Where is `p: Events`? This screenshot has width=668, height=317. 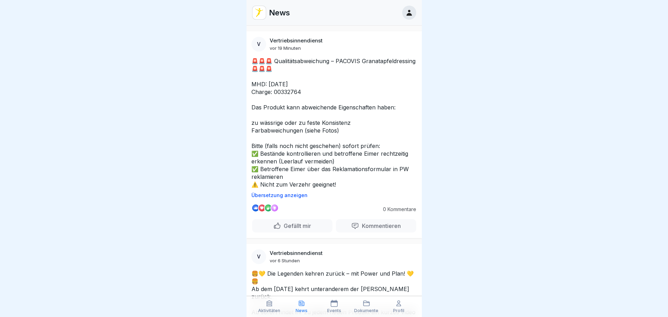 p: Events is located at coordinates (334, 311).